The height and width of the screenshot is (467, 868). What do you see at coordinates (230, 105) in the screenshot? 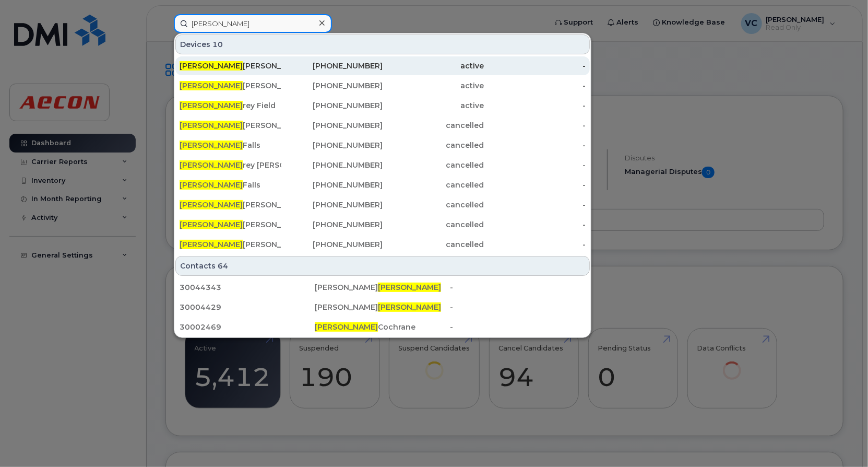
I see `div: rey Field` at bounding box center [230, 105].